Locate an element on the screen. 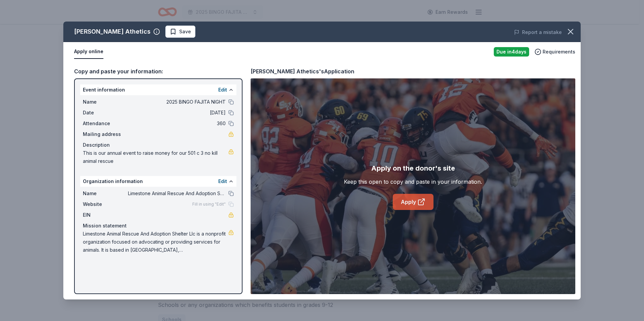 The width and height of the screenshot is (644, 321). span: Limestone Animal Rescue And Adoption Shelter Llc is located at coordinates (177, 193).